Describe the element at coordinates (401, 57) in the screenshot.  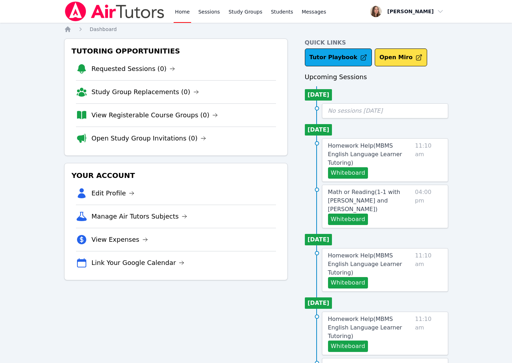
I see `button: Open Miro` at that location.